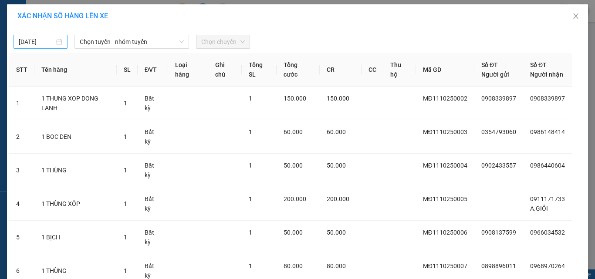 This screenshot has height=279, width=595. Describe the element at coordinates (38, 18) in the screenshot. I see `div: Bến xe Miền Đông` at that location.